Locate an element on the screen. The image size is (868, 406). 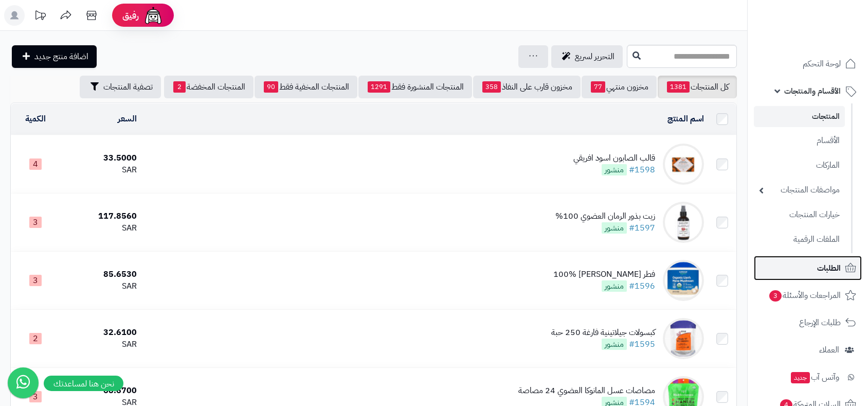
a: المنتجات المخفضة2 is located at coordinates (209, 87).